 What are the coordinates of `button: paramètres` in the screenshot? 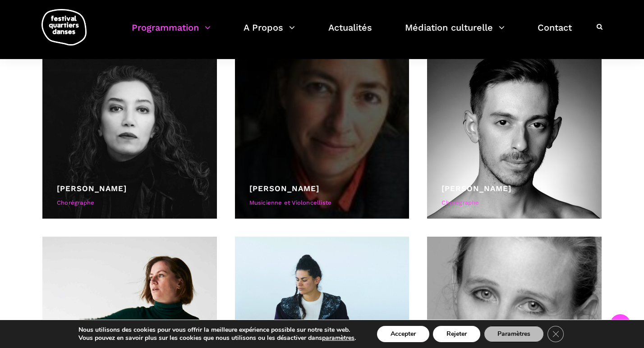 It's located at (338, 338).